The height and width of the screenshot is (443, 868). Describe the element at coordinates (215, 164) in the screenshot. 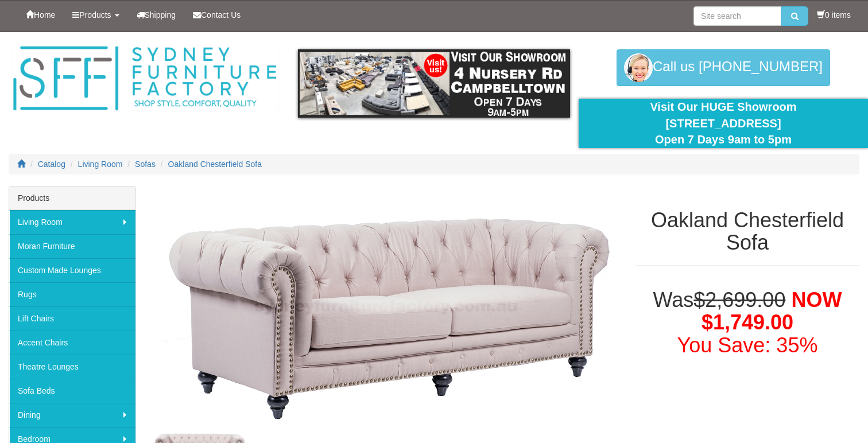

I see `span: Oakland Chesterfield Sofa` at that location.